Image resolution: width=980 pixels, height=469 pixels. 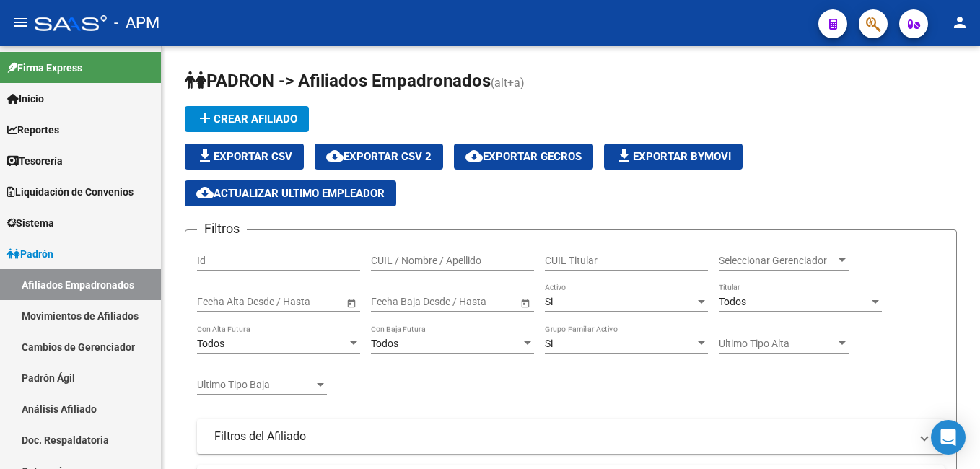 I want to click on mat-icon: menu, so click(x=20, y=23).